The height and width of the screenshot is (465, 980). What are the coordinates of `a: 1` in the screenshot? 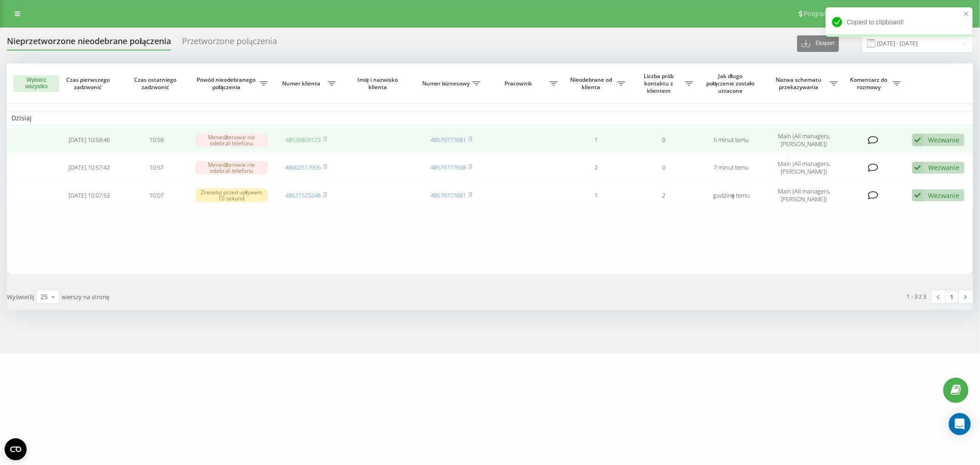 It's located at (952, 297).